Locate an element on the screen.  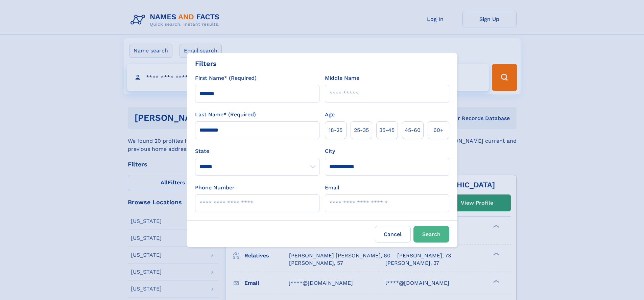
label: Phone Number is located at coordinates (215, 188).